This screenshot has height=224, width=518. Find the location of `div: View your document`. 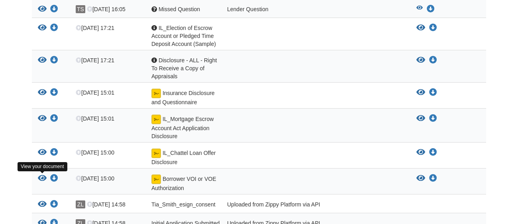

div: View your document is located at coordinates (42, 166).